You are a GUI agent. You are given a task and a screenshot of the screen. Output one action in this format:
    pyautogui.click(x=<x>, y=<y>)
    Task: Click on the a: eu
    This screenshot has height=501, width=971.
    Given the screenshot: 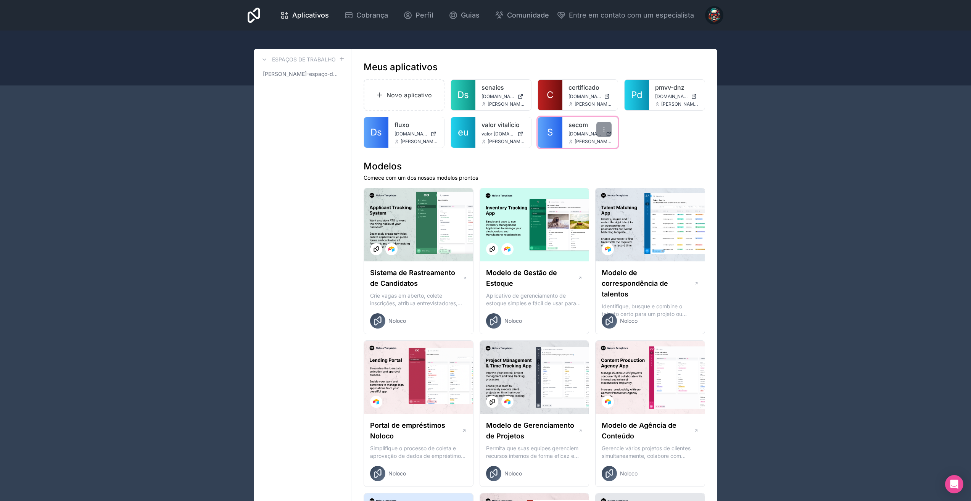 What is the action you would take?
    pyautogui.click(x=463, y=132)
    